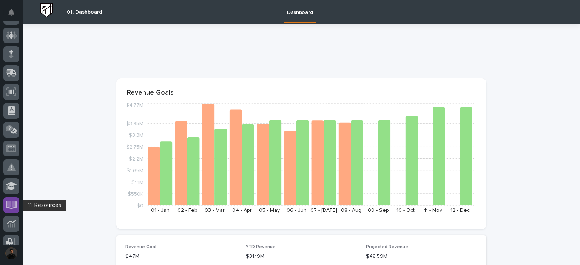 This screenshot has width=580, height=265. What do you see at coordinates (261, 247) in the screenshot?
I see `span: YTD Revenue` at bounding box center [261, 247].